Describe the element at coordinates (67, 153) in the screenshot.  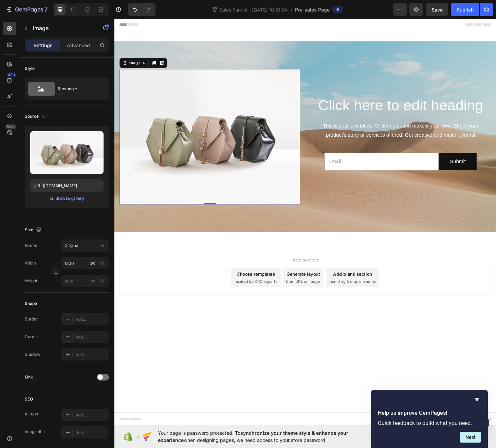
I see `img: preview-image` at that location.